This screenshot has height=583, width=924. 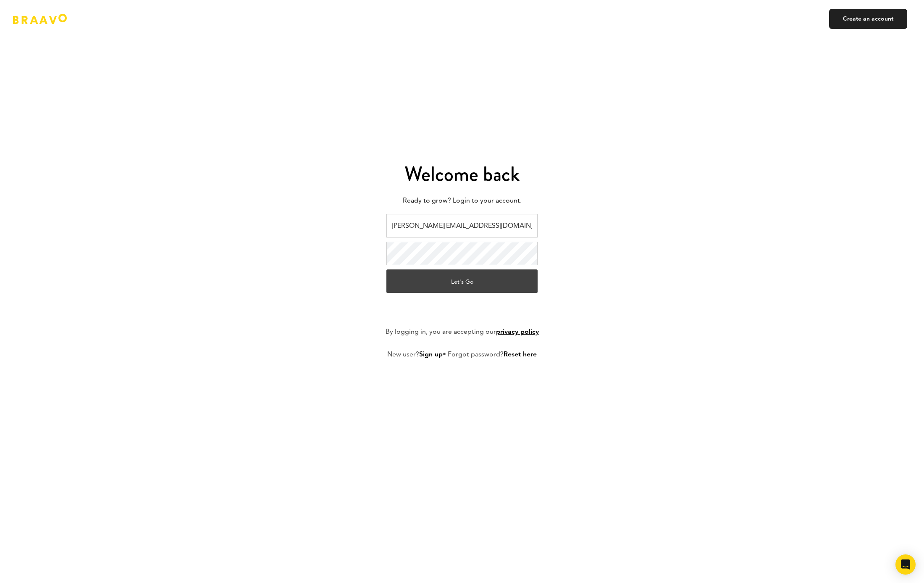 What do you see at coordinates (431, 354) in the screenshot?
I see `a: Sign up` at bounding box center [431, 354].